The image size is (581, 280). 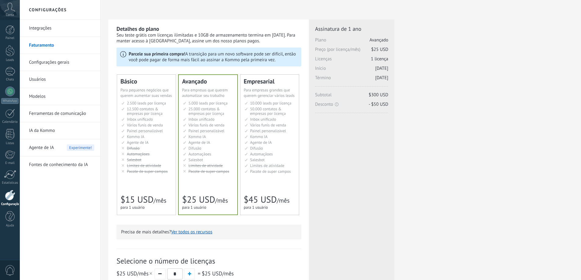 I want to click on span: 12.500 contatos & empresas por licença, so click(x=145, y=111).